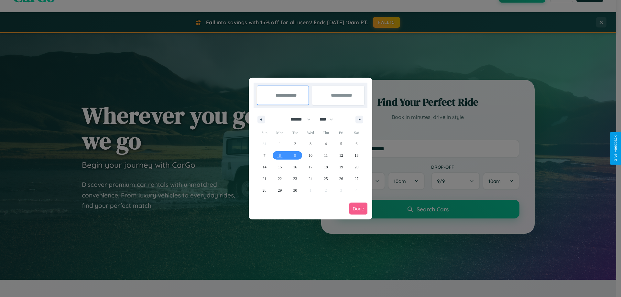 This screenshot has width=621, height=297. I want to click on span: 30, so click(295, 191).